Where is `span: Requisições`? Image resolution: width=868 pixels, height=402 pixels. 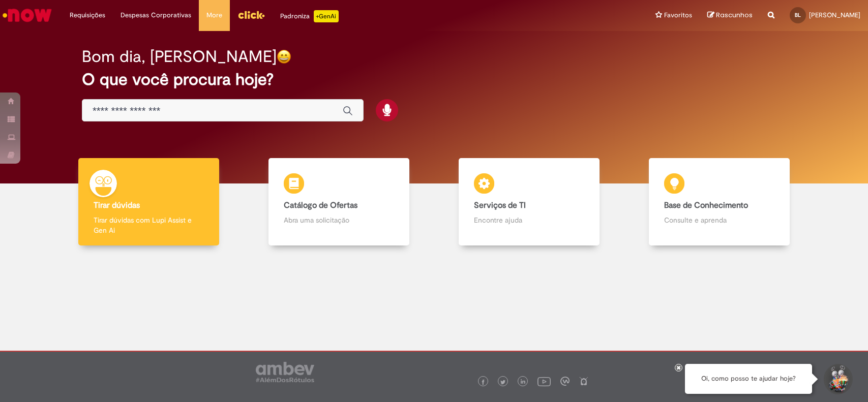
span: Requisições is located at coordinates (87, 15).